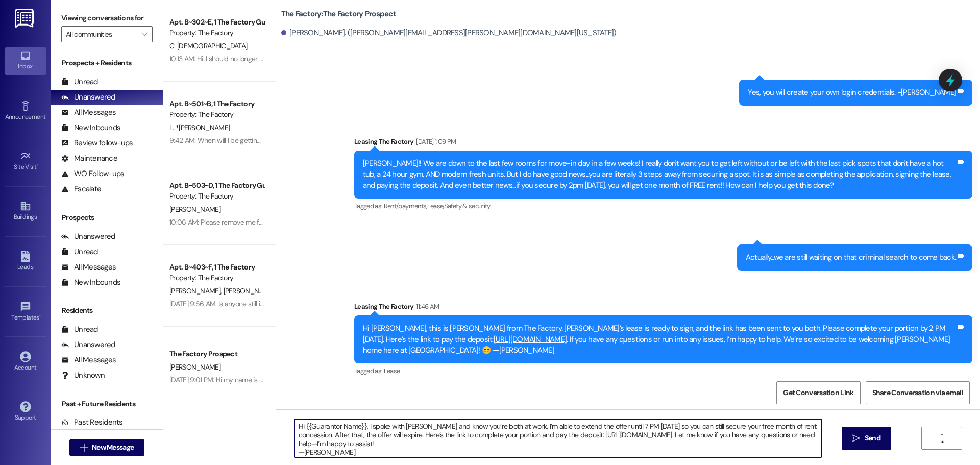 This screenshot has height=465, width=980. What do you see at coordinates (216, 186) in the screenshot?
I see `div: Apt. B~503~D, 1 The Factory Guarantors` at bounding box center [216, 186].